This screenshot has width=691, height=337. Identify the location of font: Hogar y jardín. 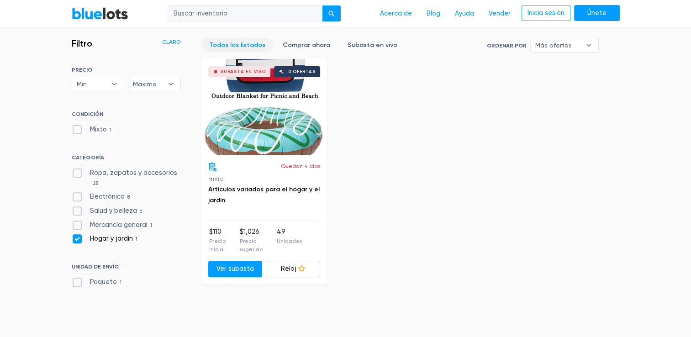
(111, 238).